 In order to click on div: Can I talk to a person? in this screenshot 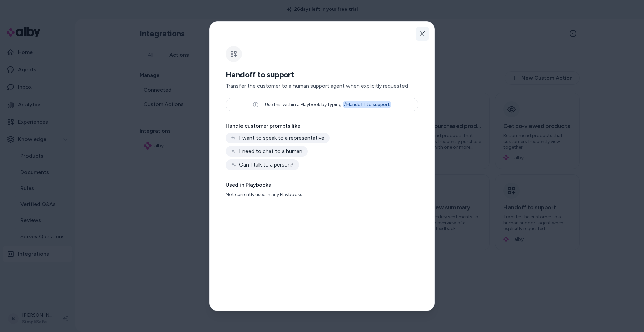, I will do `click(262, 165)`.